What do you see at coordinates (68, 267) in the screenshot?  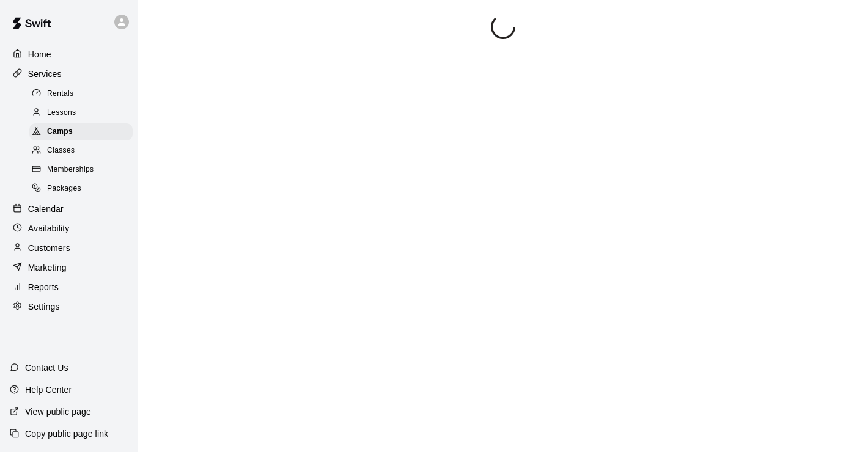 I see `a: Marketing` at bounding box center [68, 267].